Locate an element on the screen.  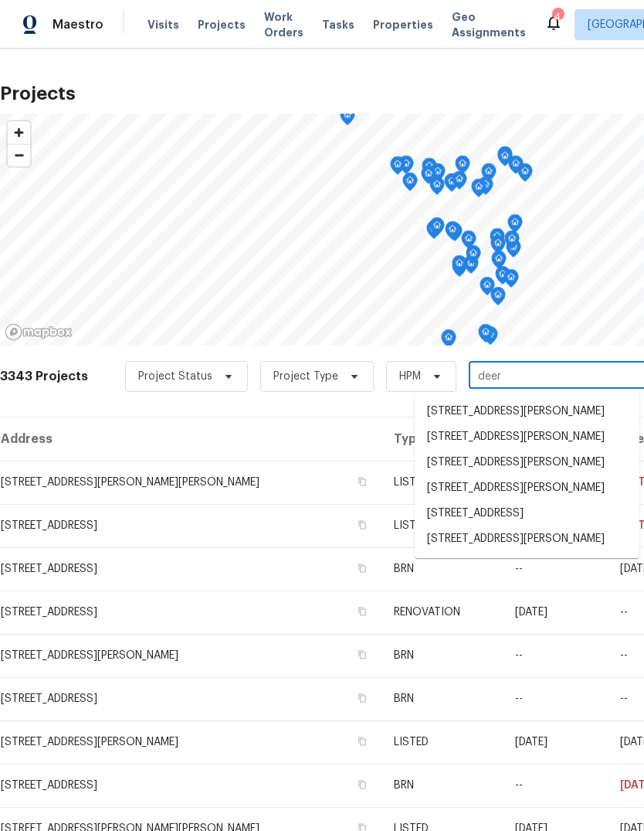
span: Properties is located at coordinates (403, 25).